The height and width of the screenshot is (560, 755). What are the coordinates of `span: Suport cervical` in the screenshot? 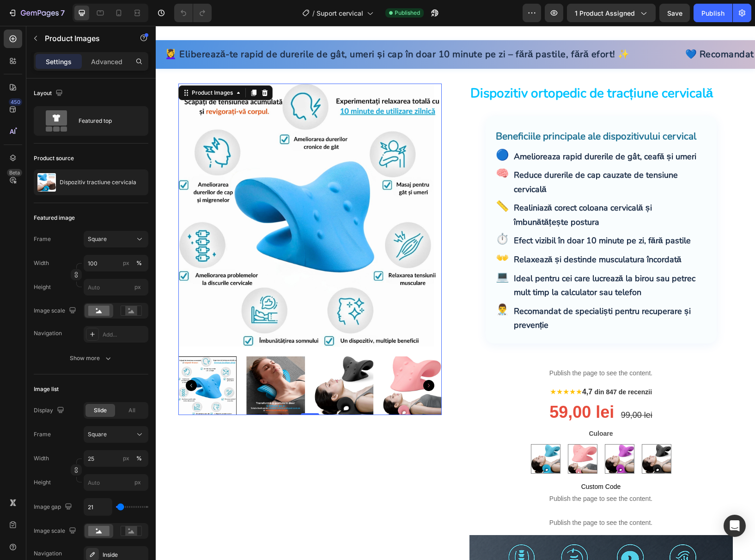 It's located at (339, 13).